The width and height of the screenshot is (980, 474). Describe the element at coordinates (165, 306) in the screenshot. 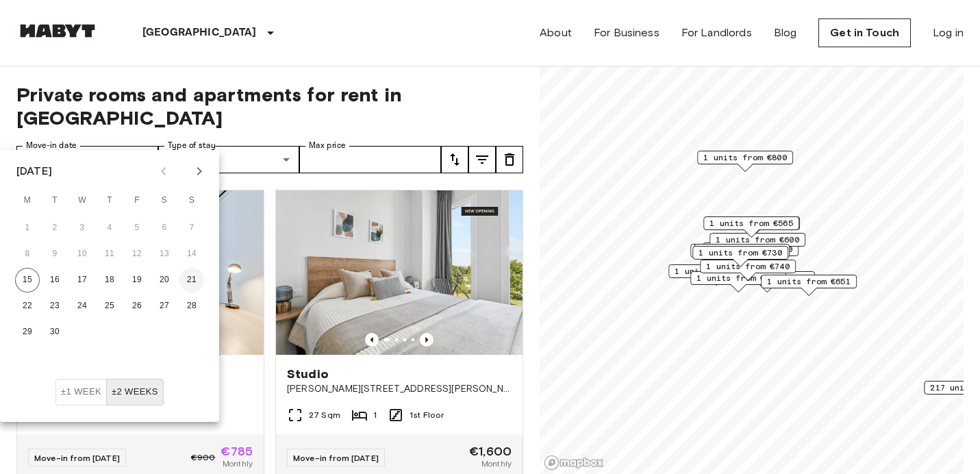

I see `button: 27` at that location.